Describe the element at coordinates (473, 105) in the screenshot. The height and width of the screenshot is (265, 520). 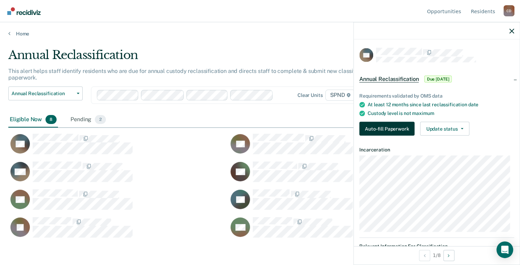
I see `span: date` at that location.